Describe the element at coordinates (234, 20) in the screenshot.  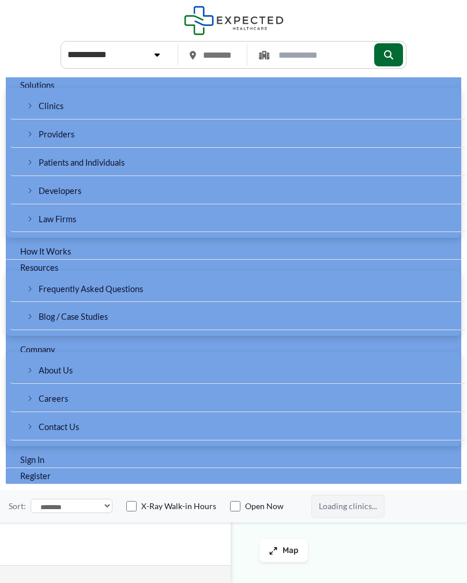
I see `img: Expected Healthcare Logo - side, dark font, small` at that location.